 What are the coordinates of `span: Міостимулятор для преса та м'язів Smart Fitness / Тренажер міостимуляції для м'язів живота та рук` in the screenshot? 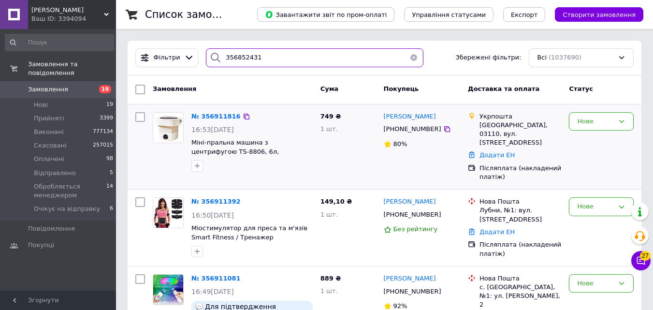 It's located at (250, 241).